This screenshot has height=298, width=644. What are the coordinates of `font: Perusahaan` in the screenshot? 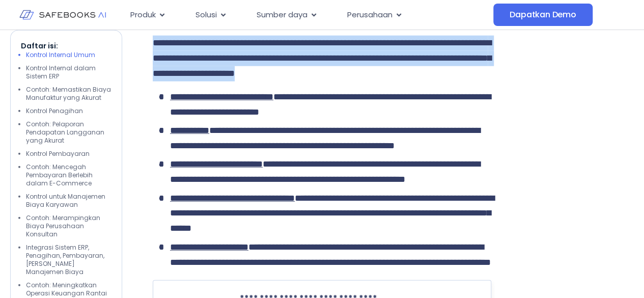 It's located at (370, 14).